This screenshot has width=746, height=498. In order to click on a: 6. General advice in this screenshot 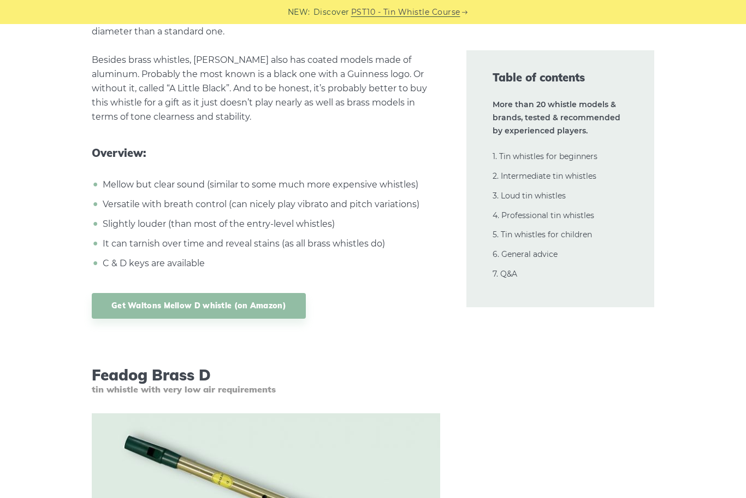, I will do `click(525, 254)`.